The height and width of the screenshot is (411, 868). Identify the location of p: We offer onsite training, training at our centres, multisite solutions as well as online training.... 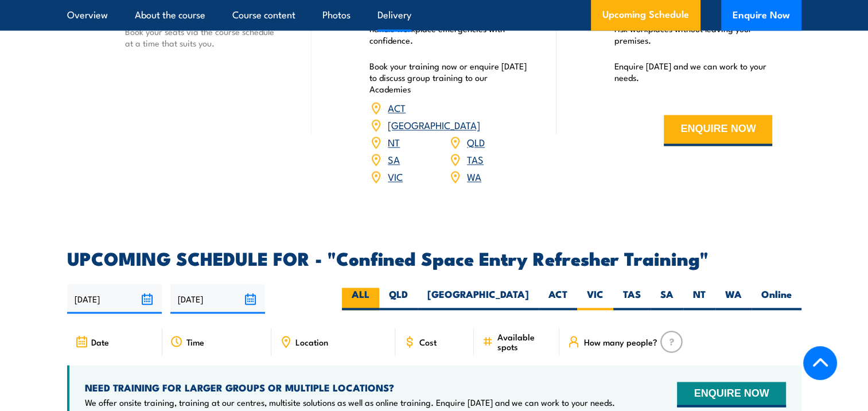
(350, 401).